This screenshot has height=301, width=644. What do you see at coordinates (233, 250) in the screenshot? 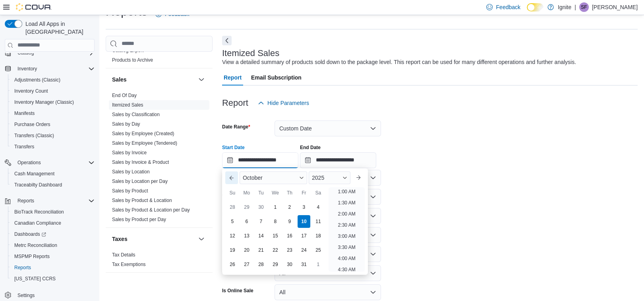
I see `div: day-19` at bounding box center [233, 250].